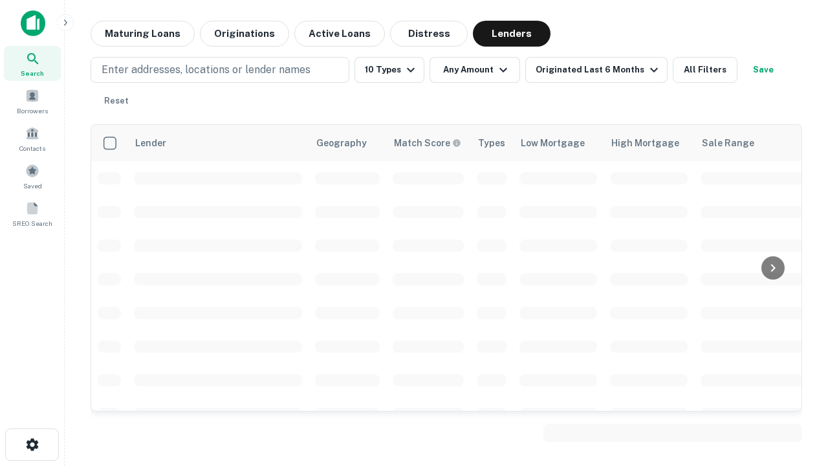  I want to click on div: Sale Range, so click(727, 143).